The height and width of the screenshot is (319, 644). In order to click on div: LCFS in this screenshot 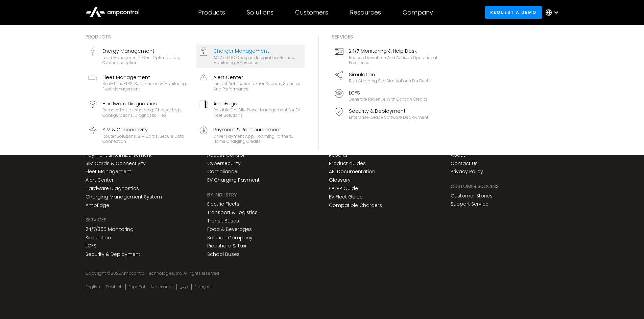, I will do `click(388, 93)`.